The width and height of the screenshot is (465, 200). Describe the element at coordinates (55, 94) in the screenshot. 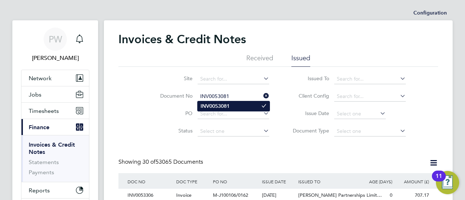

I see `button: Jobs` at that location.